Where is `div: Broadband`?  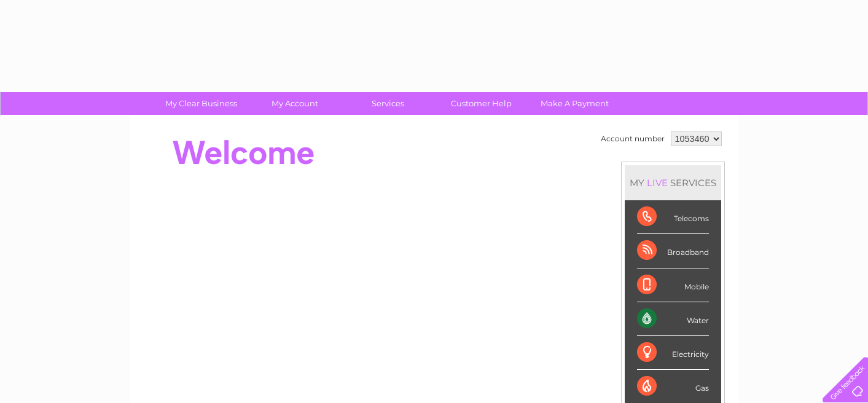
div: Broadband is located at coordinates (672, 251).